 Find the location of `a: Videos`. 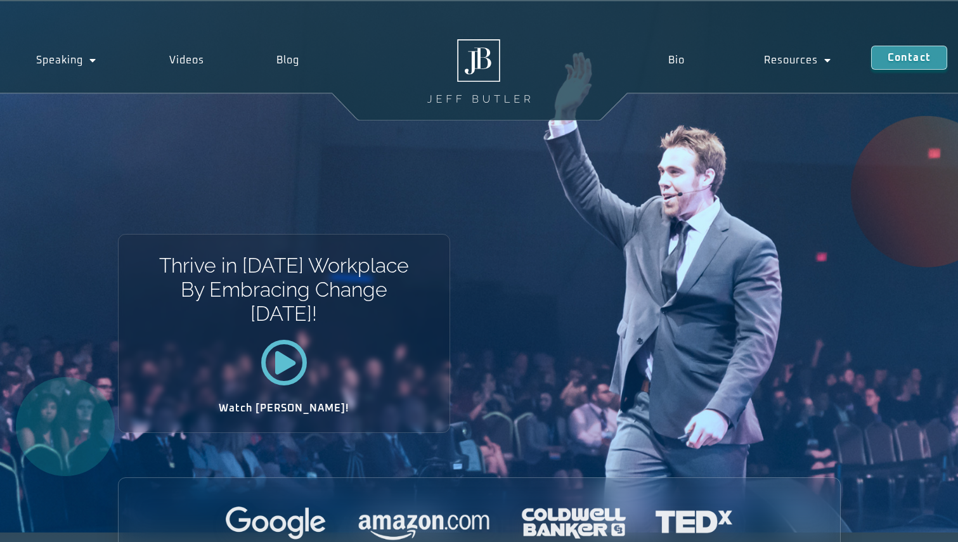

a: Videos is located at coordinates (186, 60).